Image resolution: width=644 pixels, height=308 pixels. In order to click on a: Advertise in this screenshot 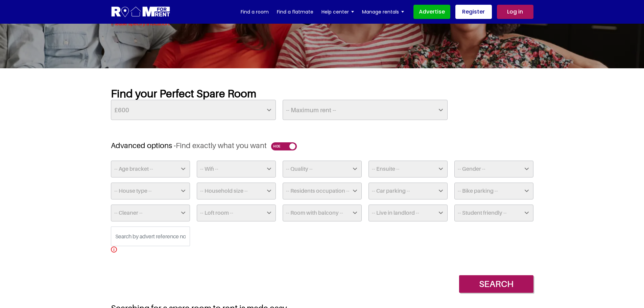, I will do `click(432, 12)`.